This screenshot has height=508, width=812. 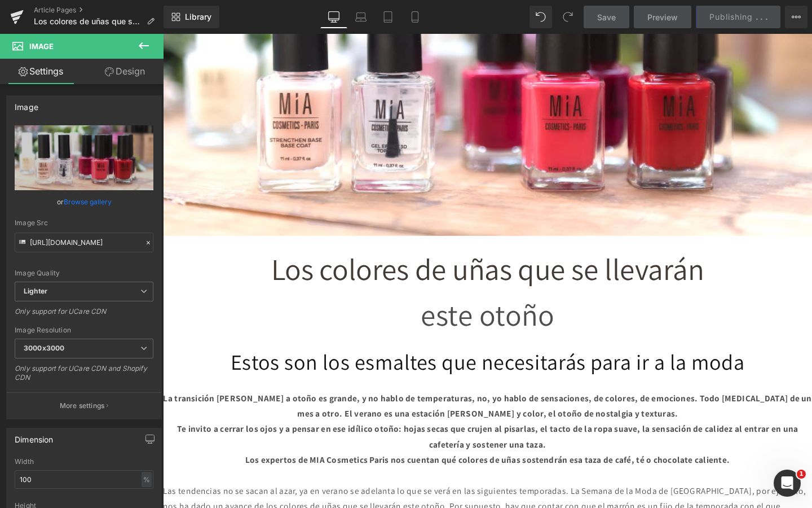 What do you see at coordinates (84, 242) in the screenshot?
I see `input: Link` at bounding box center [84, 242].